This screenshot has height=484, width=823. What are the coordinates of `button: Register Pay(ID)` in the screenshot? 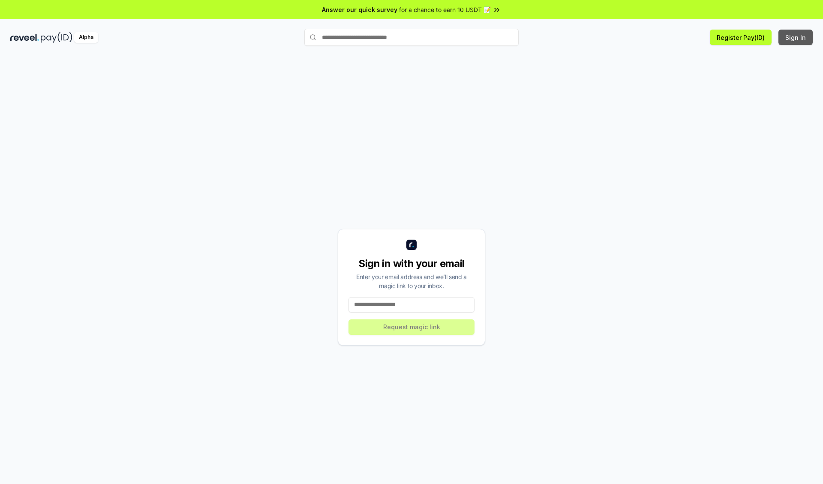 It's located at (741, 37).